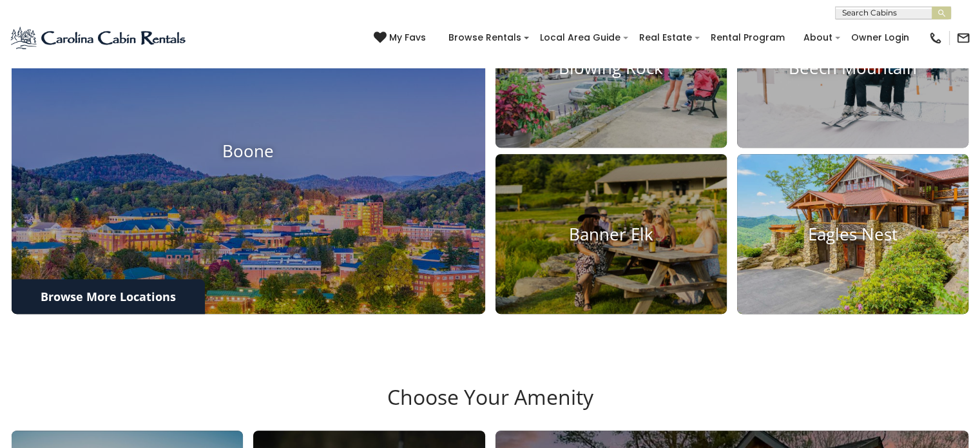 The width and height of the screenshot is (980, 448). I want to click on a: Browse More Locations, so click(108, 296).